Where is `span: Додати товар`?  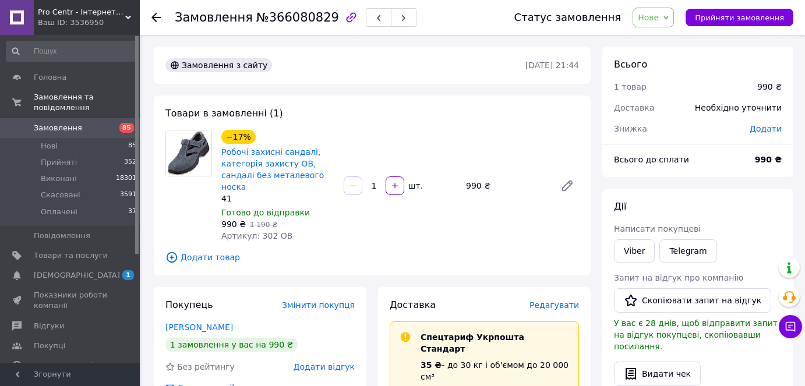 span: Додати товар is located at coordinates (372, 257).